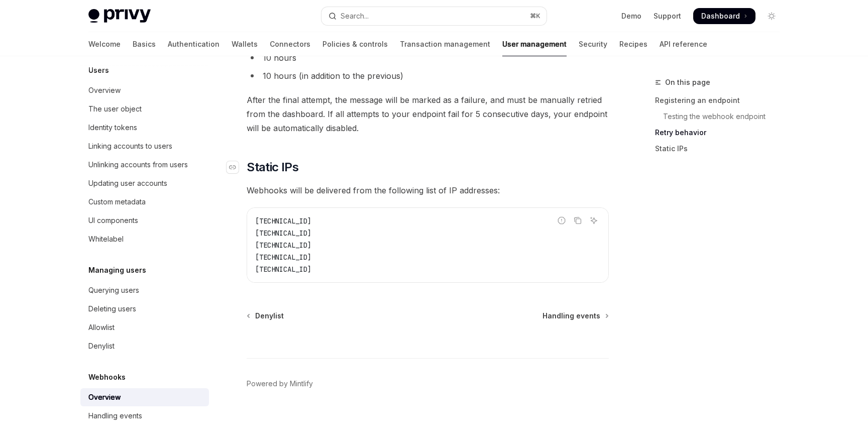  I want to click on div: Search..., so click(354, 16).